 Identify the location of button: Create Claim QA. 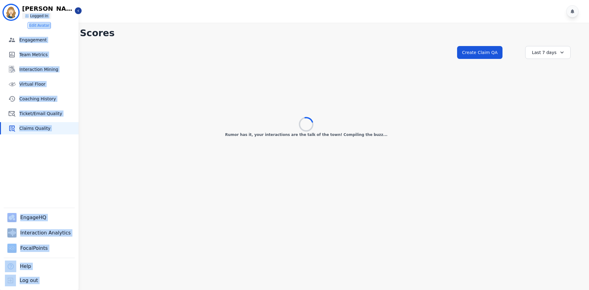
(480, 52).